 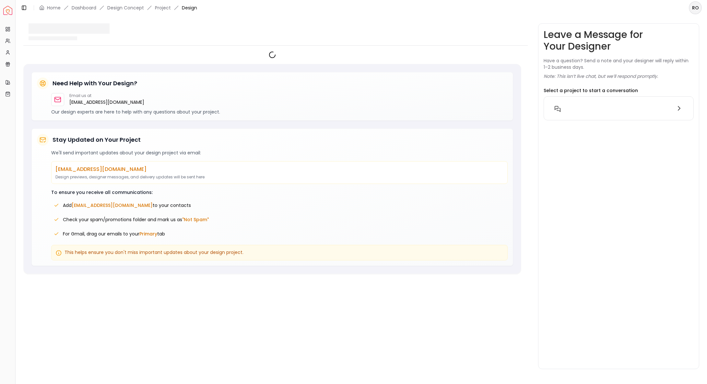 I want to click on span: Check your spam/promotions folder and mark us as, so click(x=136, y=219).